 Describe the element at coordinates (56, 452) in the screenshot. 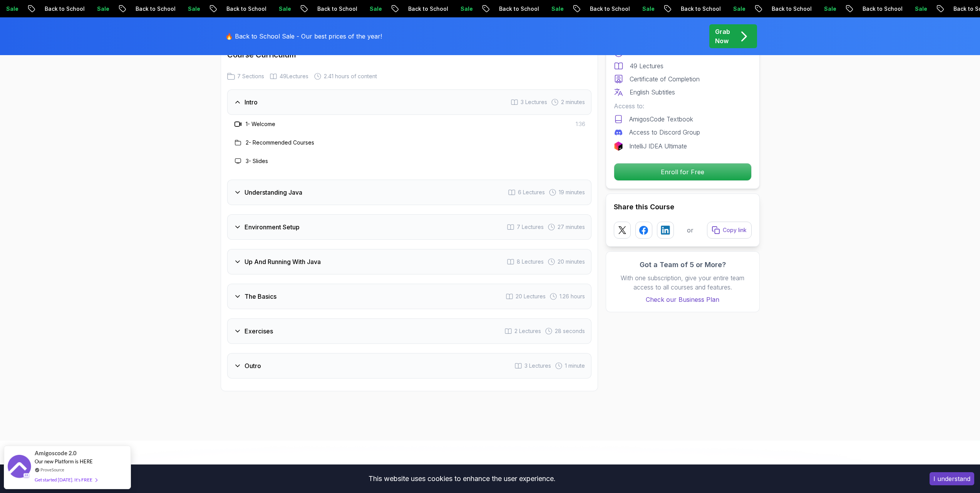

I see `span: Amigoscode 2.0` at that location.